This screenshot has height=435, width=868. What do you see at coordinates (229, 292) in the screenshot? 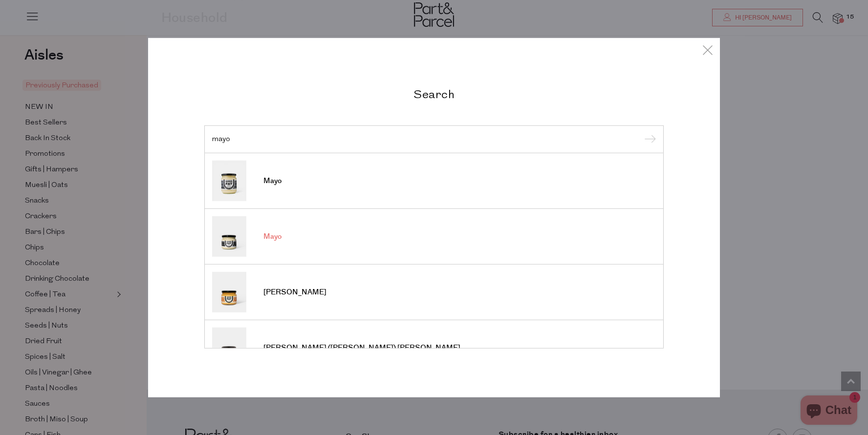
I see `img: Chilli Mayo` at bounding box center [229, 292].